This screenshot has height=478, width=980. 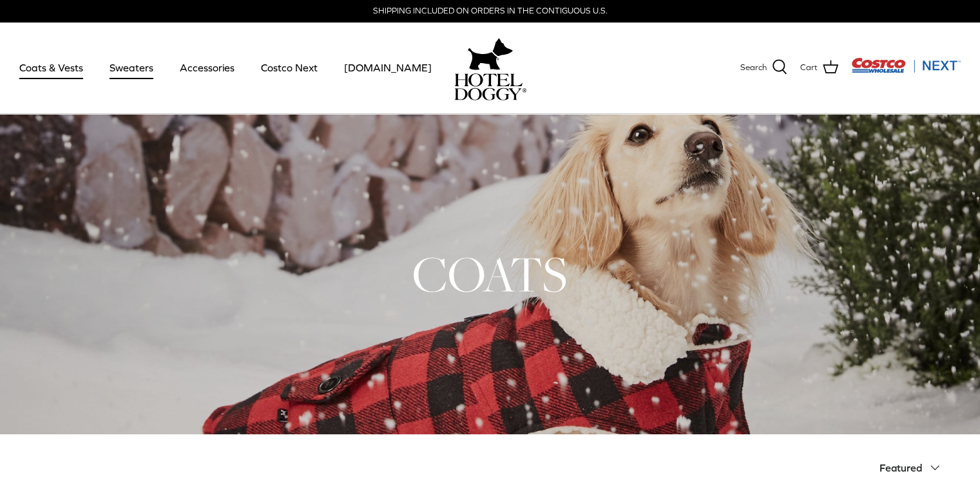 What do you see at coordinates (753, 68) in the screenshot?
I see `span: Search` at bounding box center [753, 68].